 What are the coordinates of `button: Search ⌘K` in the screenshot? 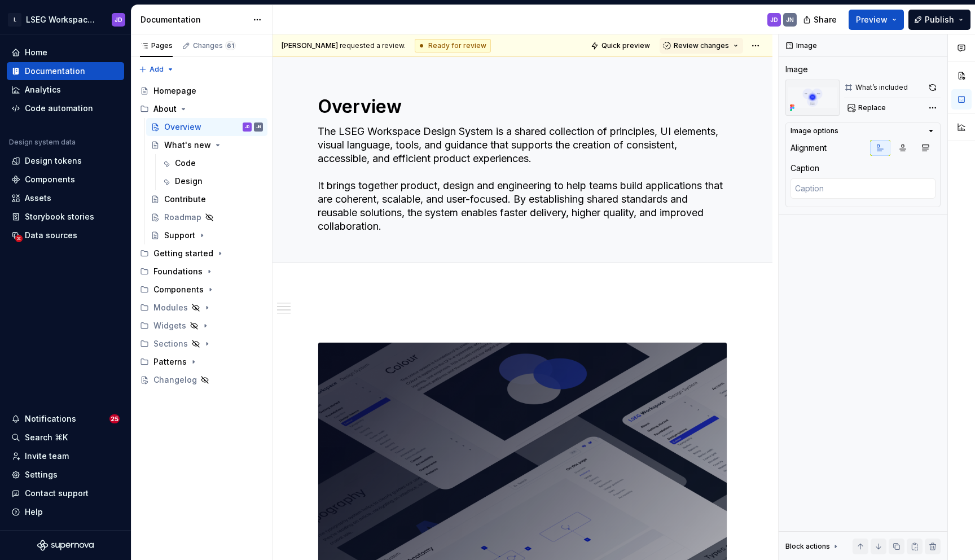 It's located at (66, 437).